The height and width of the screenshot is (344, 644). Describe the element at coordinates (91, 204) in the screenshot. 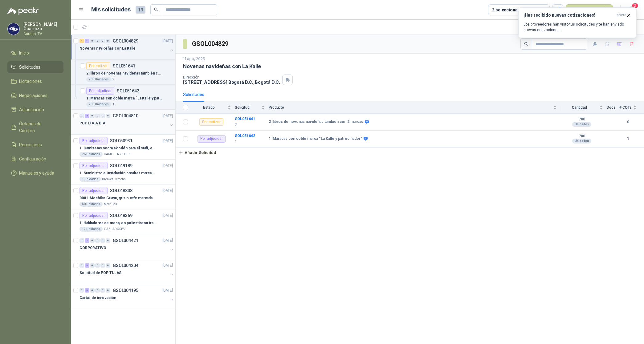

I see `div: 60 Unidades` at that location.